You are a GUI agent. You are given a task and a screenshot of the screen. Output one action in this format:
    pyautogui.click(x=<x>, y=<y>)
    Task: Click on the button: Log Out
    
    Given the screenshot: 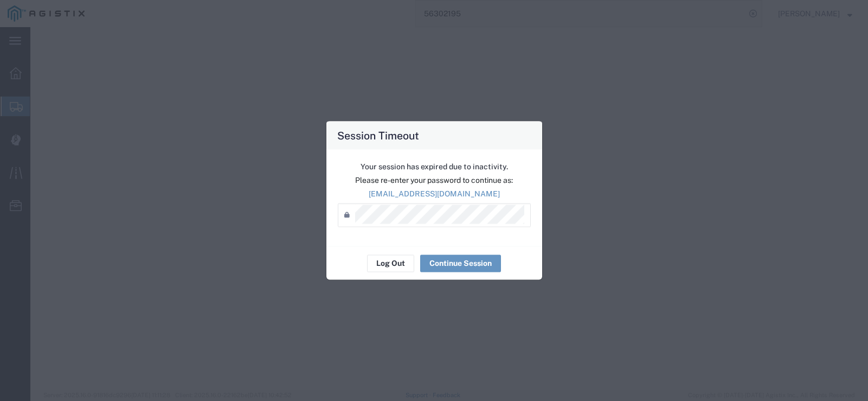 What is the action you would take?
    pyautogui.click(x=390, y=263)
    